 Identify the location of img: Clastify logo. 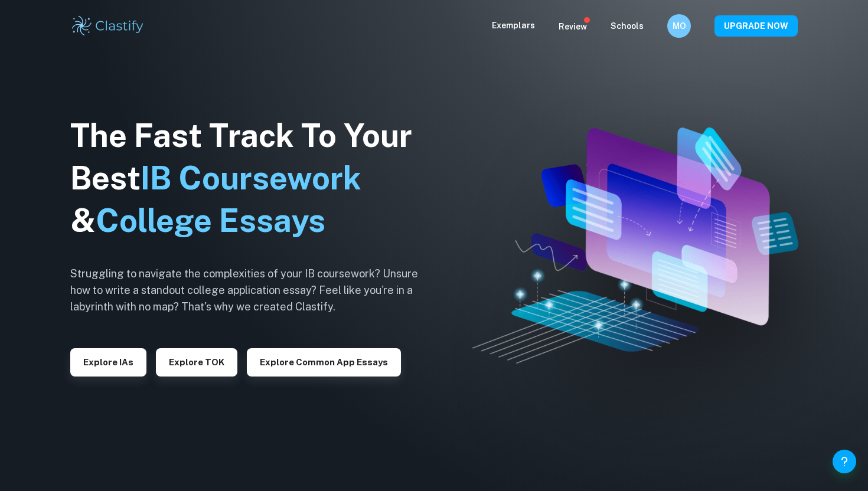
(108, 26).